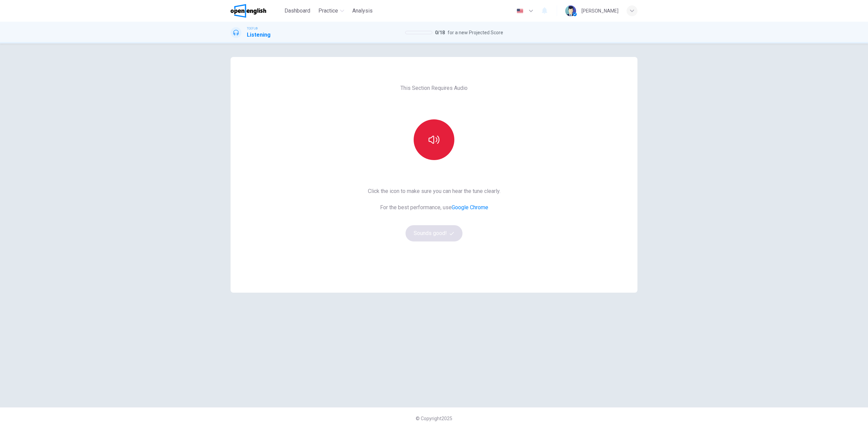  I want to click on a: Analysis, so click(362, 11).